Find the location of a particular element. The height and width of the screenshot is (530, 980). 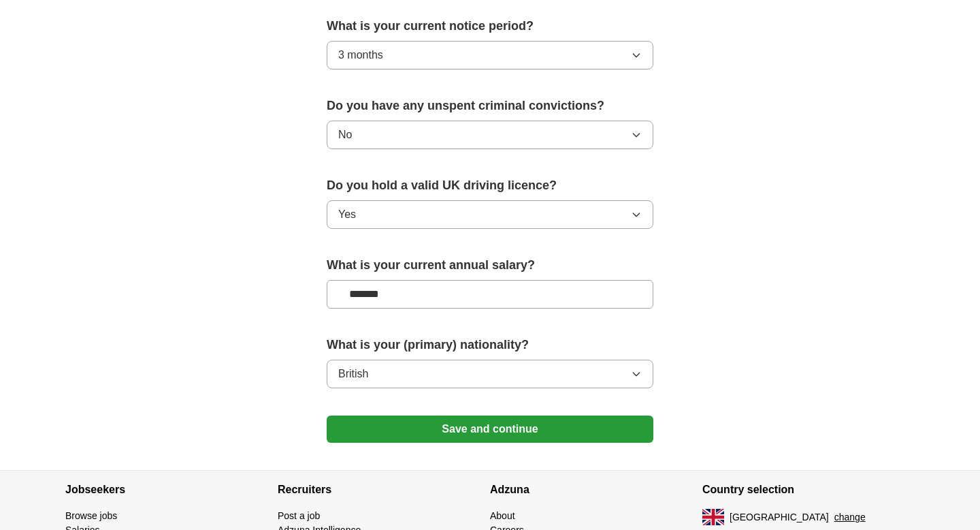

span: Yes is located at coordinates (347, 215).